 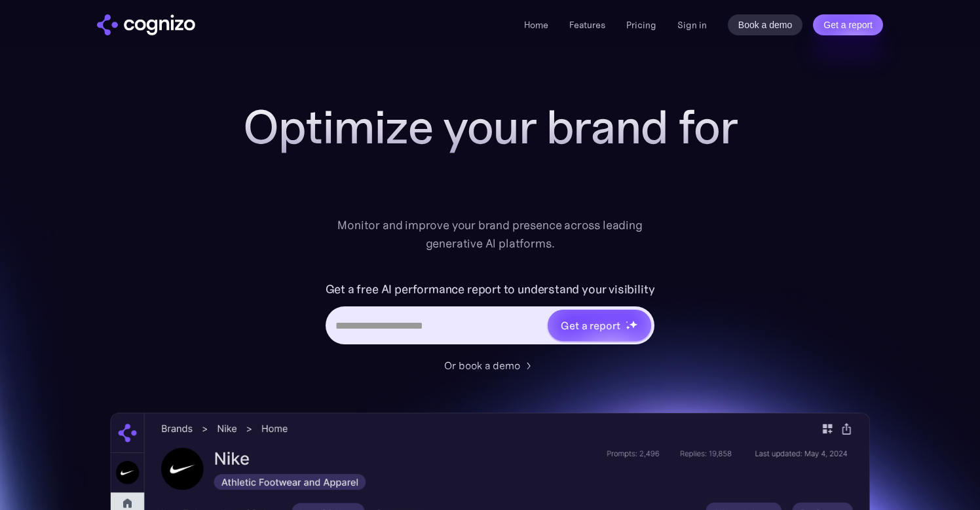 I want to click on a: home, so click(x=146, y=25).